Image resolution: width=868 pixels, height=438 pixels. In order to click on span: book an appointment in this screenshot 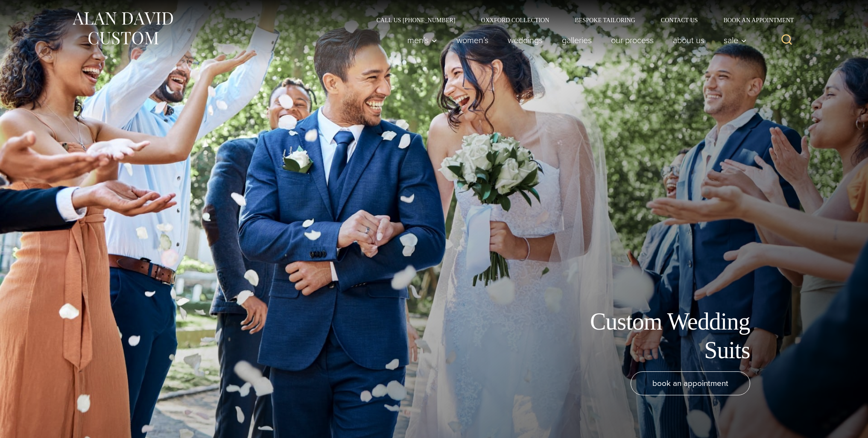, I will do `click(690, 383)`.